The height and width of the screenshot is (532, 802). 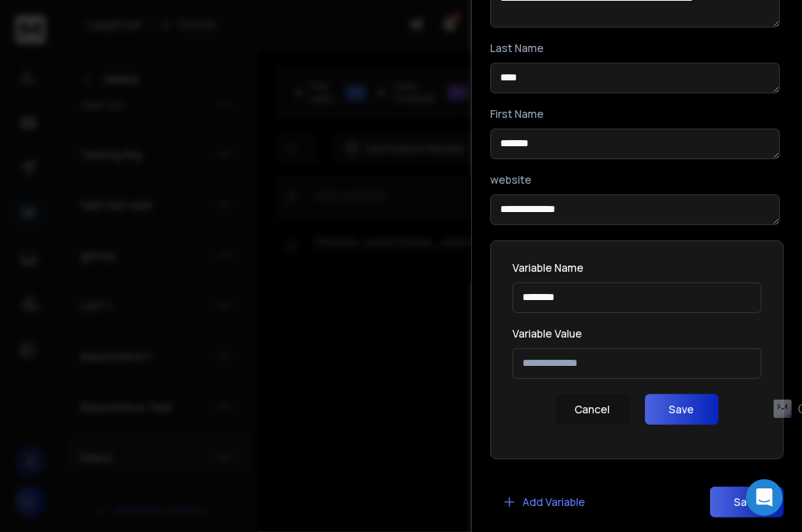 I want to click on label: Last Name, so click(x=518, y=48).